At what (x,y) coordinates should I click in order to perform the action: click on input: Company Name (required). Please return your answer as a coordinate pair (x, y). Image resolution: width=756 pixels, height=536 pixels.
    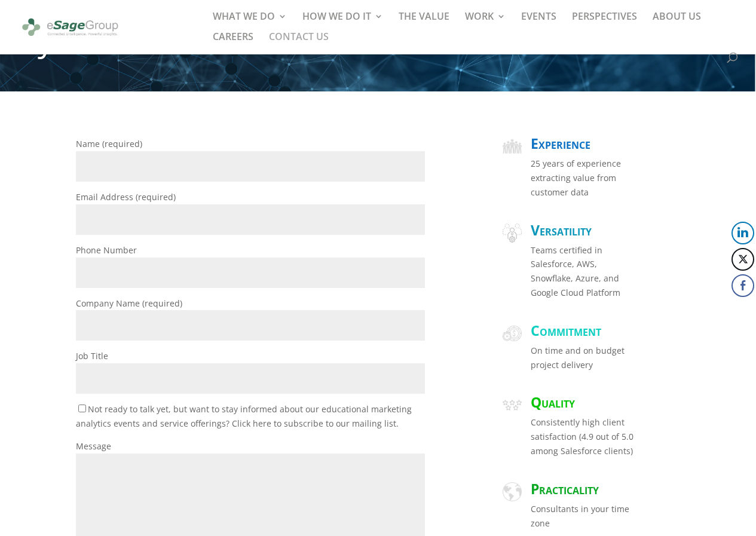
    Looking at the image, I should click on (250, 325).